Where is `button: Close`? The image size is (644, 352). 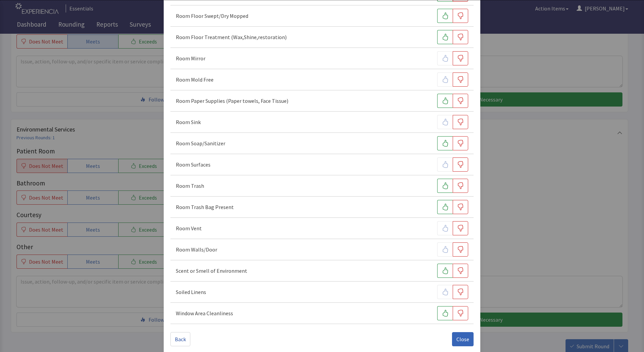 button: Close is located at coordinates (463, 339).